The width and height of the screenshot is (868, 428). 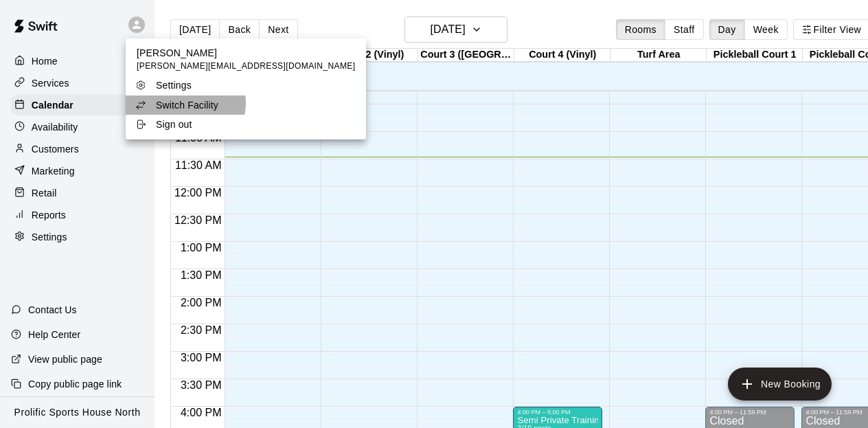 I want to click on a: Switch Facility, so click(x=246, y=105).